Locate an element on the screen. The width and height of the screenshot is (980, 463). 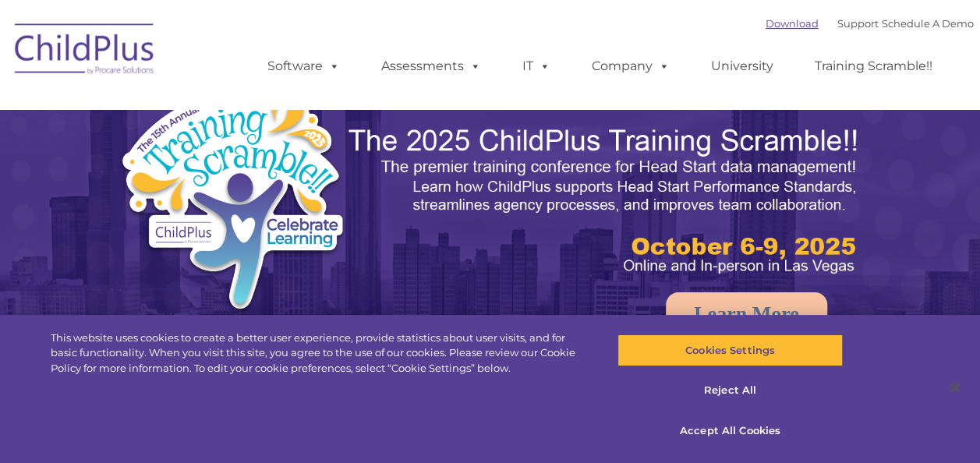
a: University is located at coordinates (742, 67).